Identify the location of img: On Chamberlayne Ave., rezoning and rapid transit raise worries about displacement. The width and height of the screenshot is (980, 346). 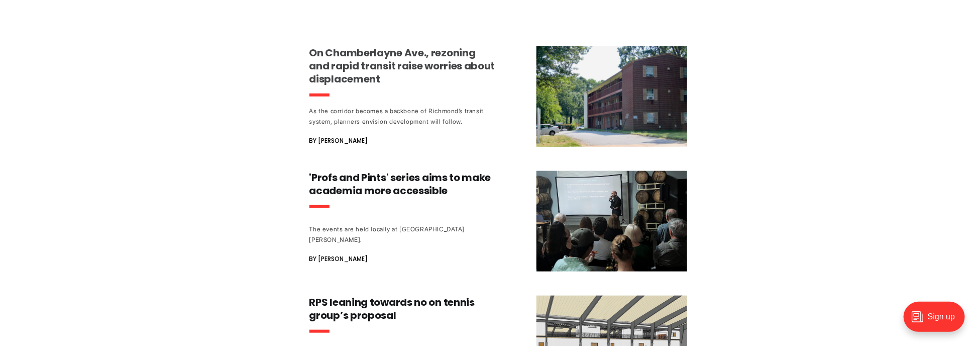
(612, 97).